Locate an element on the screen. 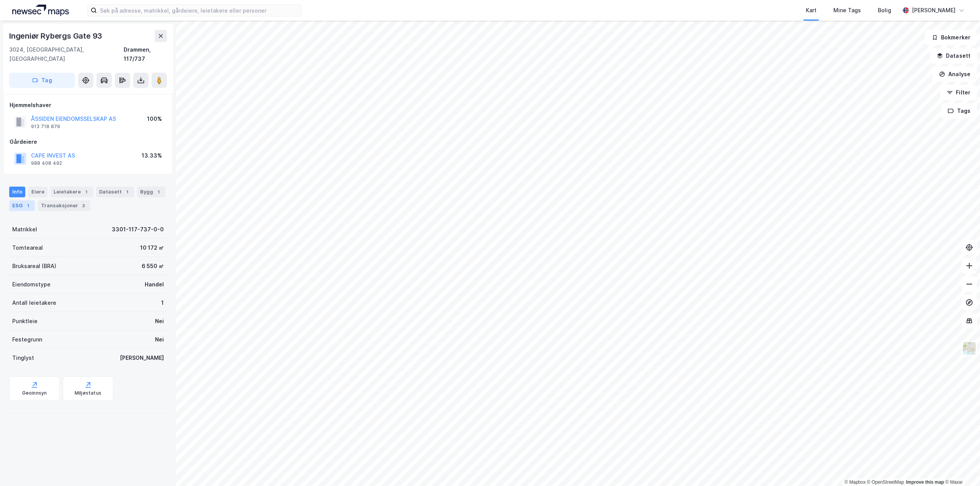 The image size is (980, 486). img: logo.a4113a55bc3d86da70a041830d287a7e.svg is located at coordinates (41, 10).